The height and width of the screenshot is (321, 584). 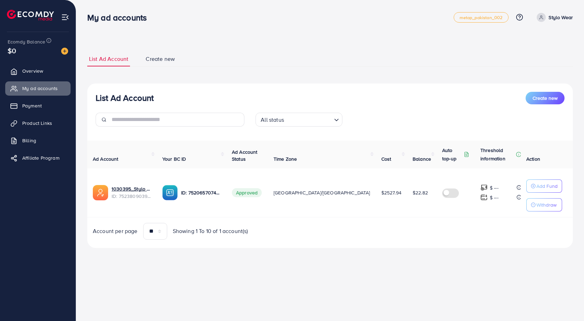 I want to click on a: Affiliate Program, so click(x=38, y=158).